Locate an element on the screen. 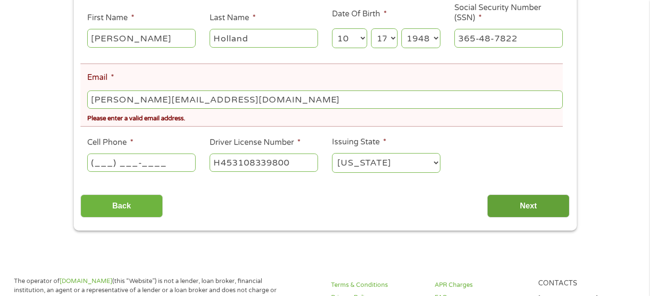  label: Issuing State is located at coordinates (359, 142).